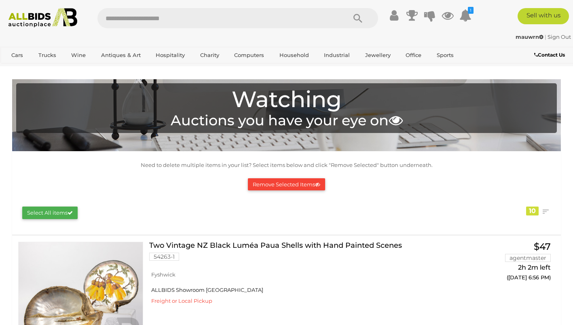 This screenshot has height=325, width=573. What do you see at coordinates (309, 254) in the screenshot?
I see `a: Two Vintage NZ Black Luméa Paua Shells with Hand Painted Scenes 54263-1` at bounding box center [309, 254].